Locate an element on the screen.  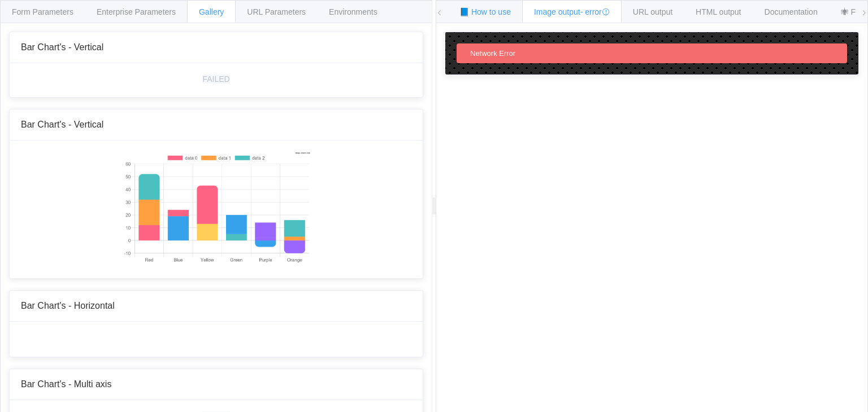
span: Form Parameters is located at coordinates (42, 12).